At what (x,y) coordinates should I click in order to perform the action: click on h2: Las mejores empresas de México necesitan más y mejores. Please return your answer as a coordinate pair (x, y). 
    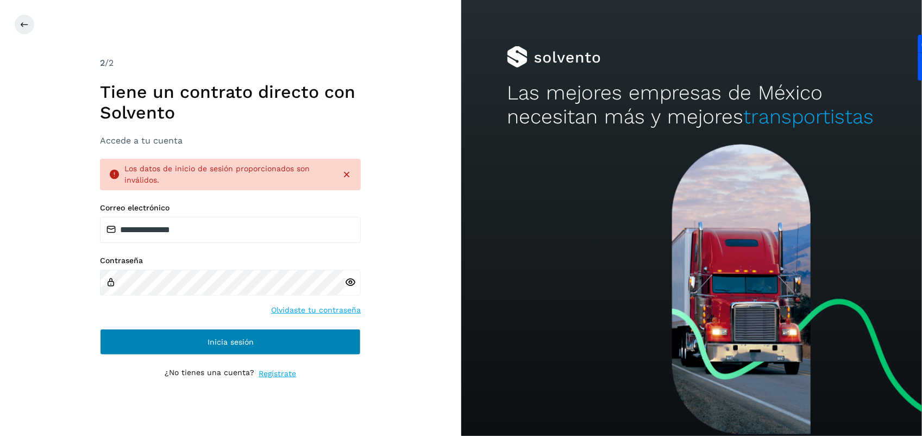
    Looking at the image, I should click on (691, 105).